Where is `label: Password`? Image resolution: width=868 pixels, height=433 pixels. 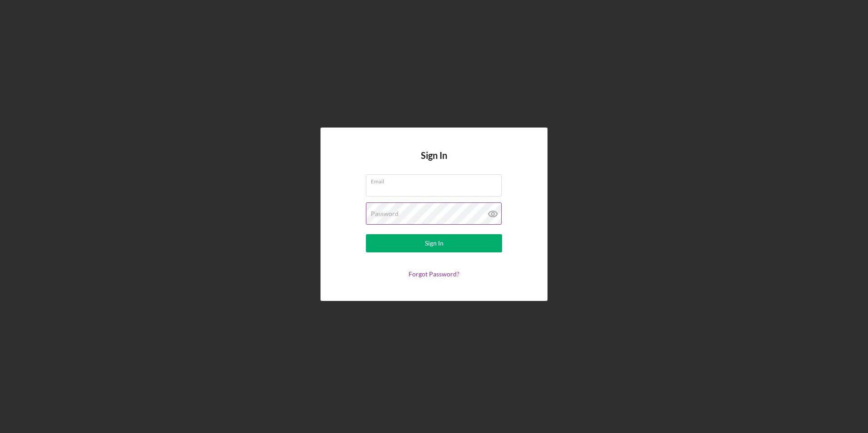 label: Password is located at coordinates (385, 213).